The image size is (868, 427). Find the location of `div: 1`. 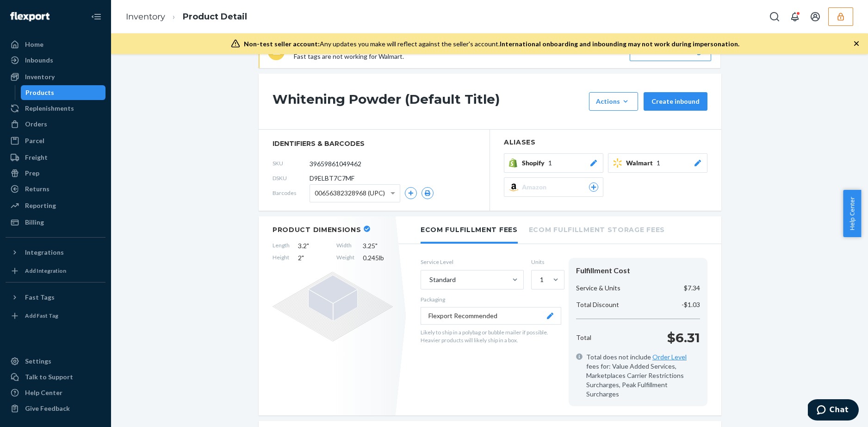

div: 1 is located at coordinates (542, 280).